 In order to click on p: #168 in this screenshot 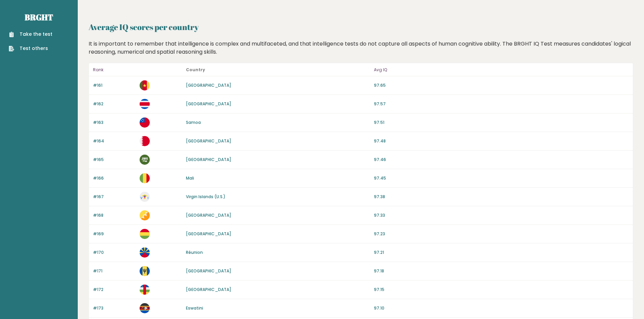, I will do `click(114, 216)`.